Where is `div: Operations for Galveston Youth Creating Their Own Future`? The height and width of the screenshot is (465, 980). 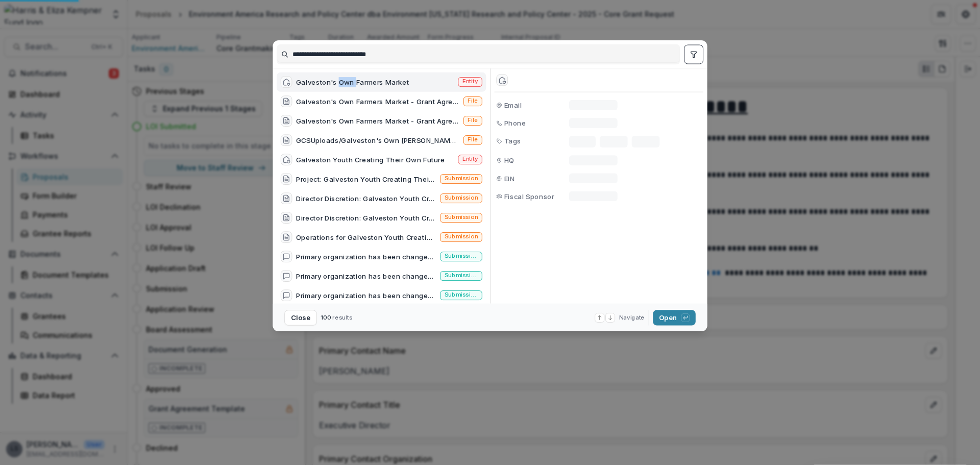 div: Operations for Galveston Youth Creating Their Own Future is located at coordinates (366, 237).